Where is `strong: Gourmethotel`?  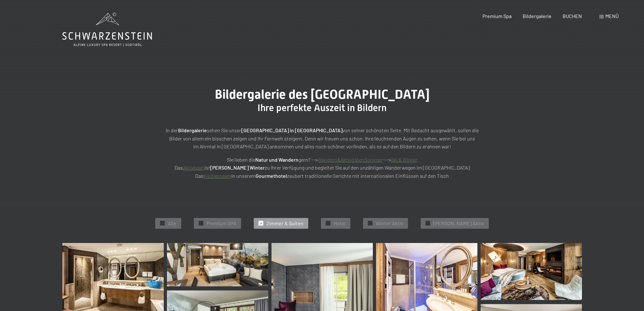
strong: Gourmethotel is located at coordinates (271, 175).